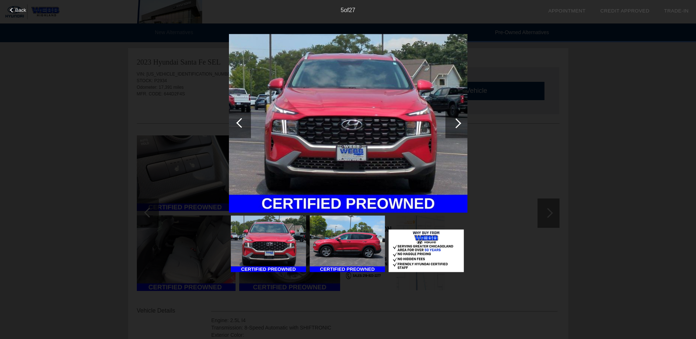  Describe the element at coordinates (676, 11) in the screenshot. I see `a: Trade-In` at that location.